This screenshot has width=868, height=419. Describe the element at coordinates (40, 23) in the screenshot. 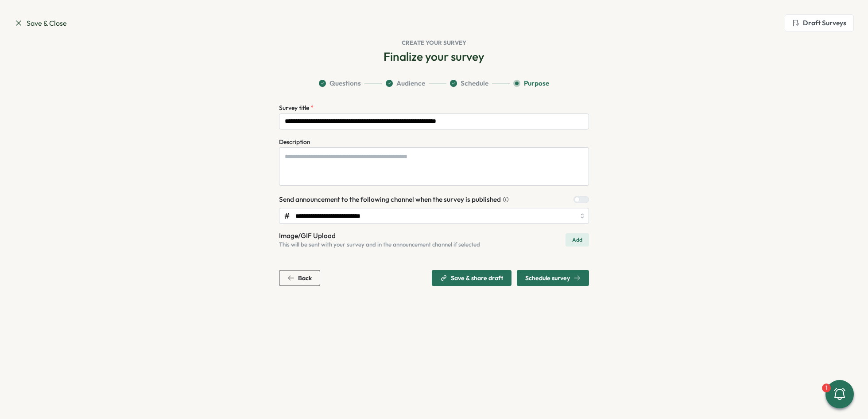

I see `a: Save & Close` at that location.